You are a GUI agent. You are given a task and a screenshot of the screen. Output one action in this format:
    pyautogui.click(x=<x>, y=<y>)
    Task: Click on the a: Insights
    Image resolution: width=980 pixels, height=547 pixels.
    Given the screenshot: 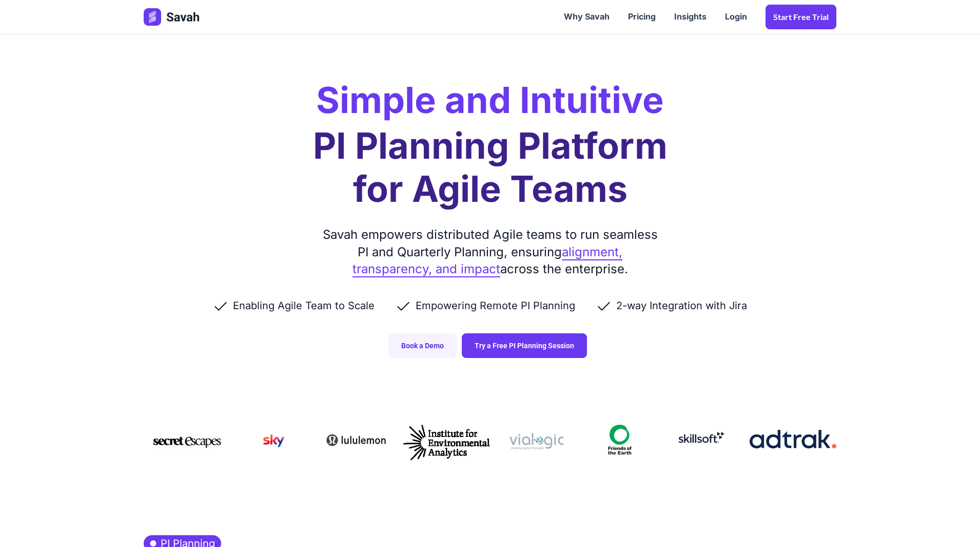 What is the action you would take?
    pyautogui.click(x=690, y=17)
    